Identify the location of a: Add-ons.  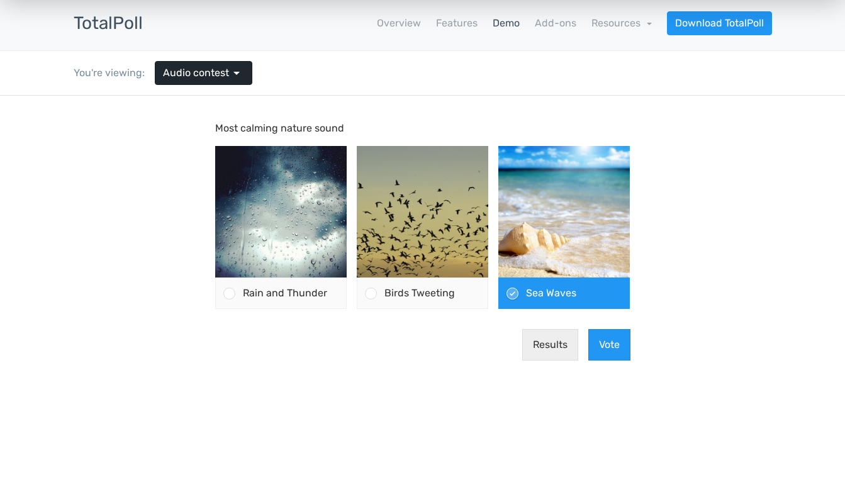
(556, 23).